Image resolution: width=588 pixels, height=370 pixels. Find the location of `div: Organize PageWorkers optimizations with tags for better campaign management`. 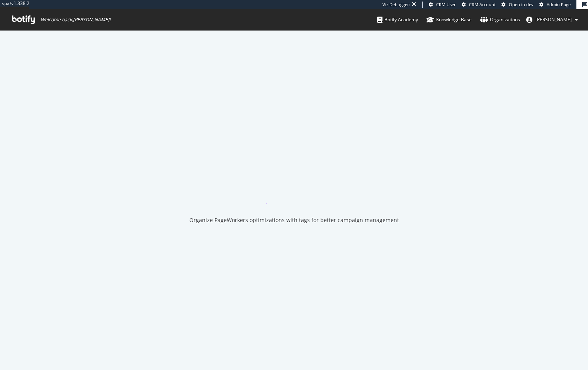

div: Organize PageWorkers optimizations with tags for better campaign management is located at coordinates (294, 220).